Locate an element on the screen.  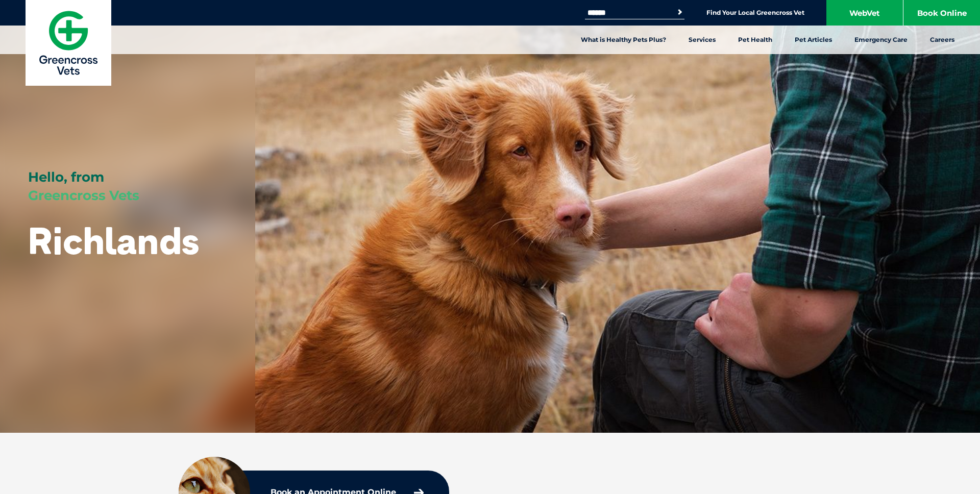
a: Emergency Care is located at coordinates (881, 40).